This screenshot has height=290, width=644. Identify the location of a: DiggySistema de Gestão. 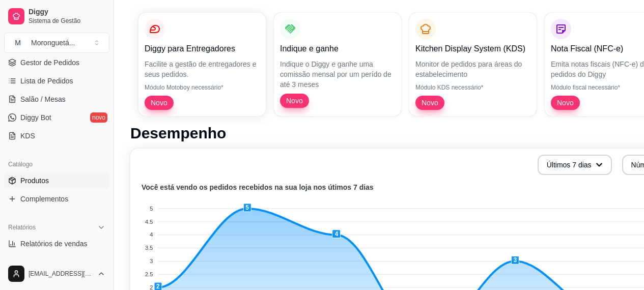
(56, 16).